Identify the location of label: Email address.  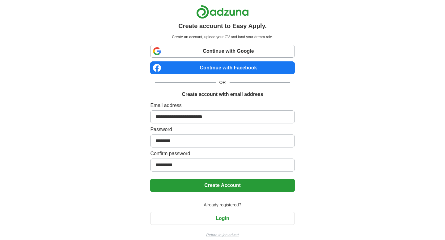
(222, 106).